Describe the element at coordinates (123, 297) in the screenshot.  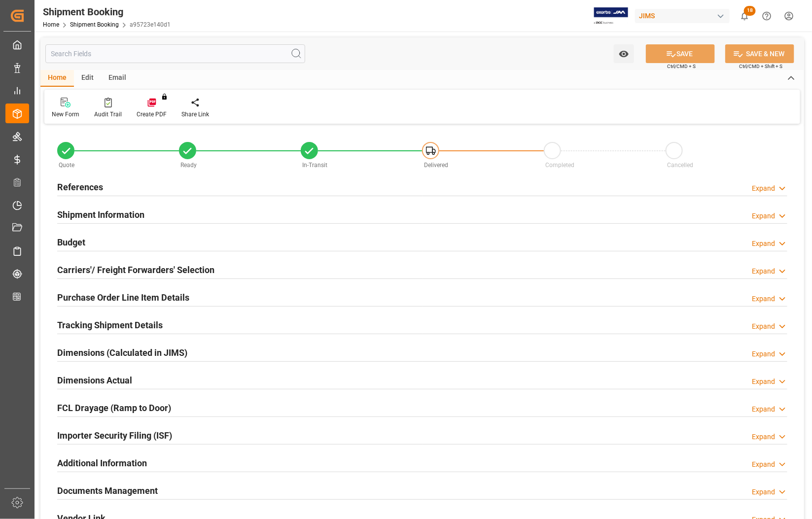
I see `h2: Purchase Order Line Item Details` at that location.